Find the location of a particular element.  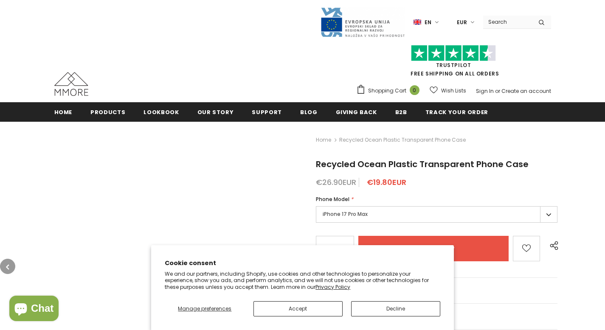

span: Wish Lists is located at coordinates (454, 91).